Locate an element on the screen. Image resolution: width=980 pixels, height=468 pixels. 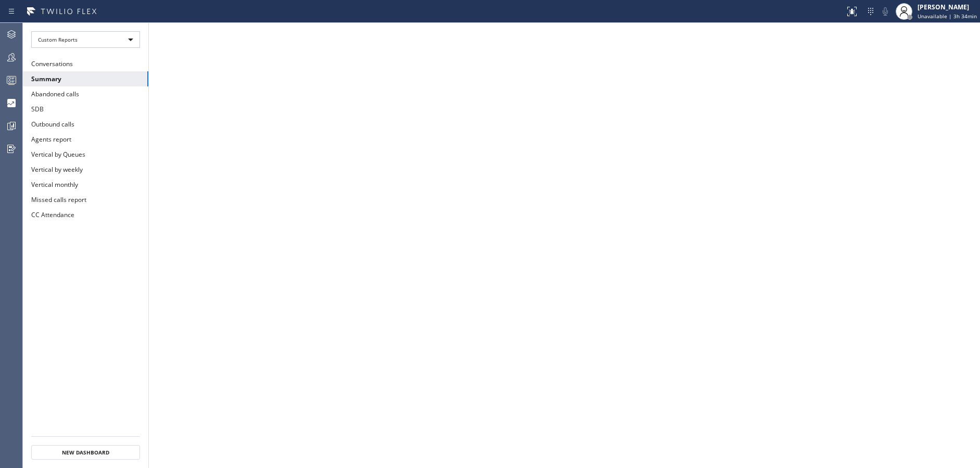
button: CC Attendance is located at coordinates (85, 215).